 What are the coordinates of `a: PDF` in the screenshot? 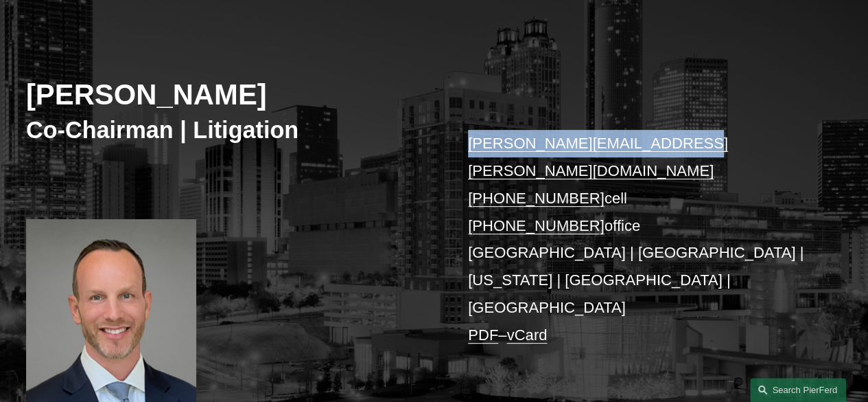 It's located at (483, 334).